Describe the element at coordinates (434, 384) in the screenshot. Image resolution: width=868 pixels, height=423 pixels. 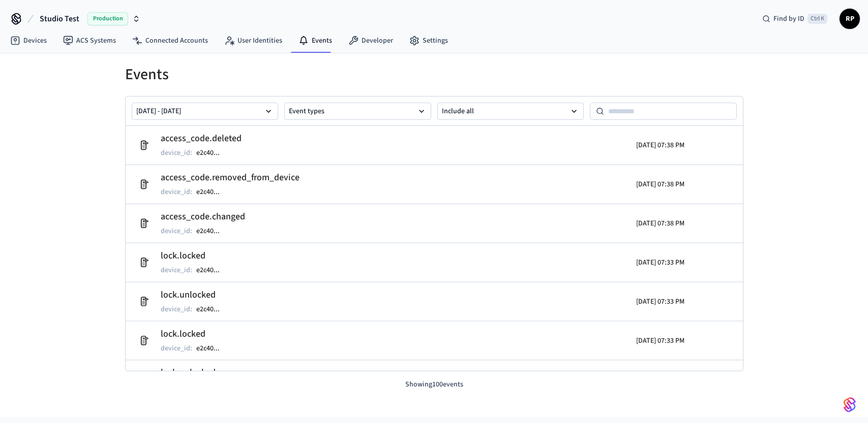
I see `p: Showing 100 events` at that location.